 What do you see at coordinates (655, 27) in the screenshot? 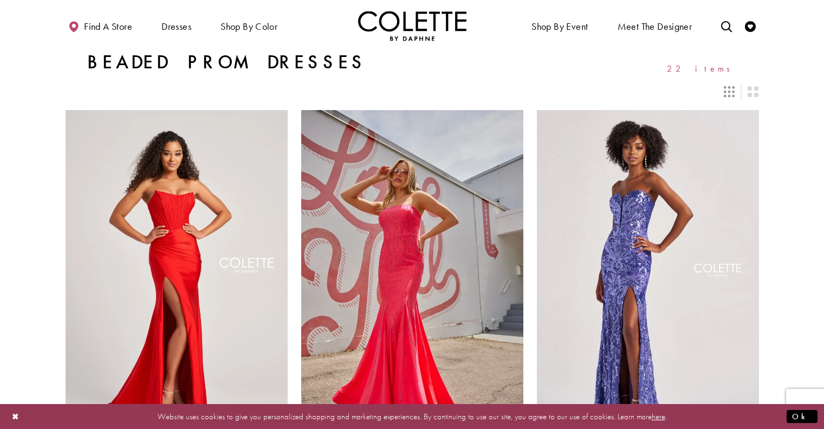
I see `span: Meet the designer` at bounding box center [655, 27].